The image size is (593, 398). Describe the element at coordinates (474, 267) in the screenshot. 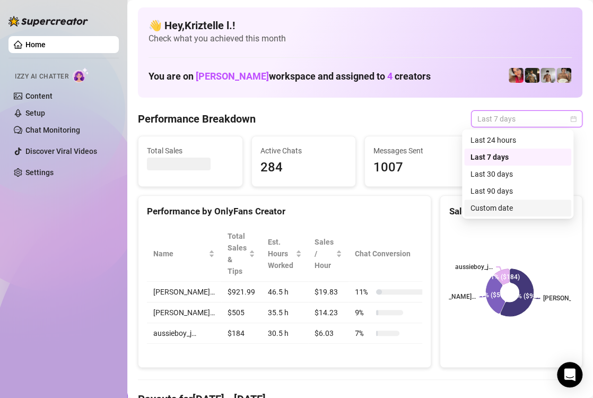

I see `text: aussieboy_j…` at that location.